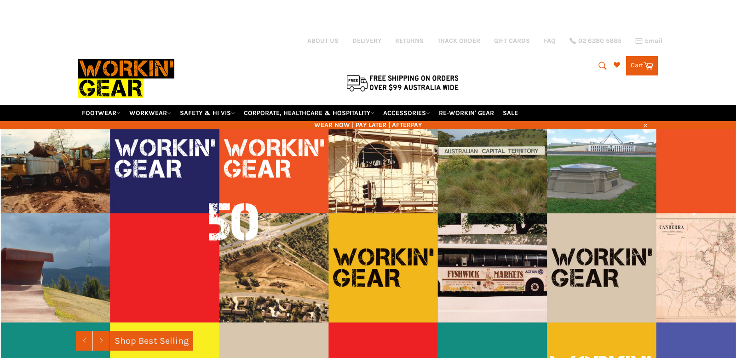  Describe the element at coordinates (309, 113) in the screenshot. I see `a: CORPORATE, HEALTHCARE & HOSPITALITY` at that location.